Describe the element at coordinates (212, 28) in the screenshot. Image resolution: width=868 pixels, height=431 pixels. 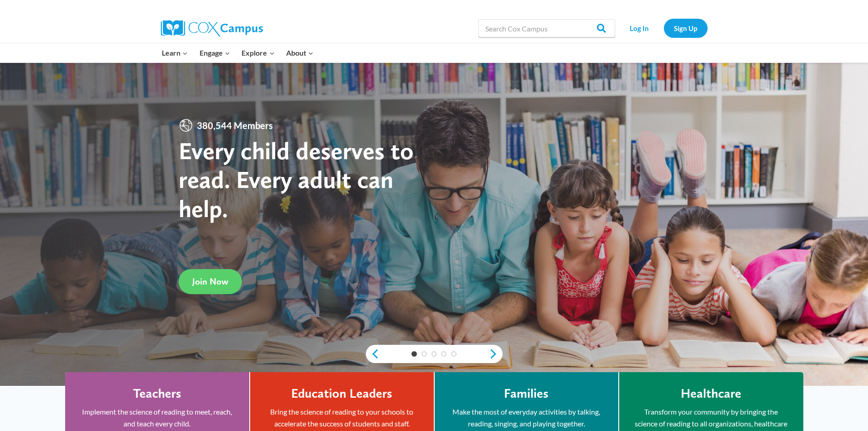
I see `img: Cox Campus` at that location.